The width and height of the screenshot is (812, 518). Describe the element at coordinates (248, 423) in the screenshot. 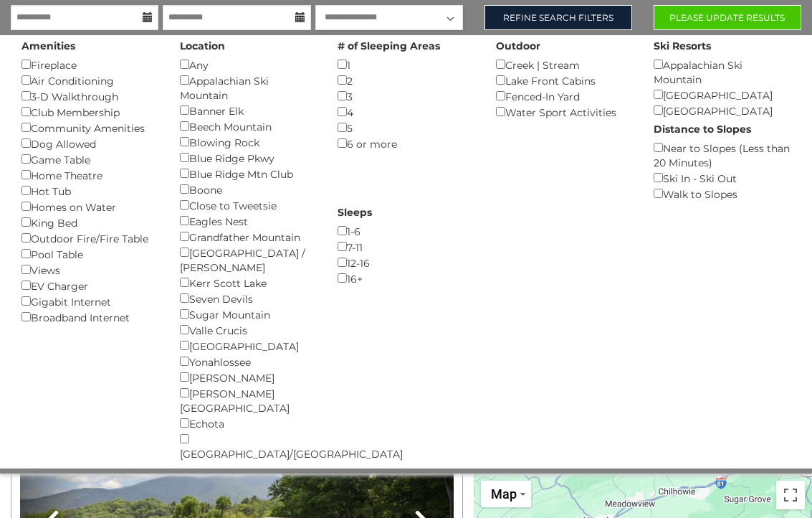

I see `div: Echota` at that location.